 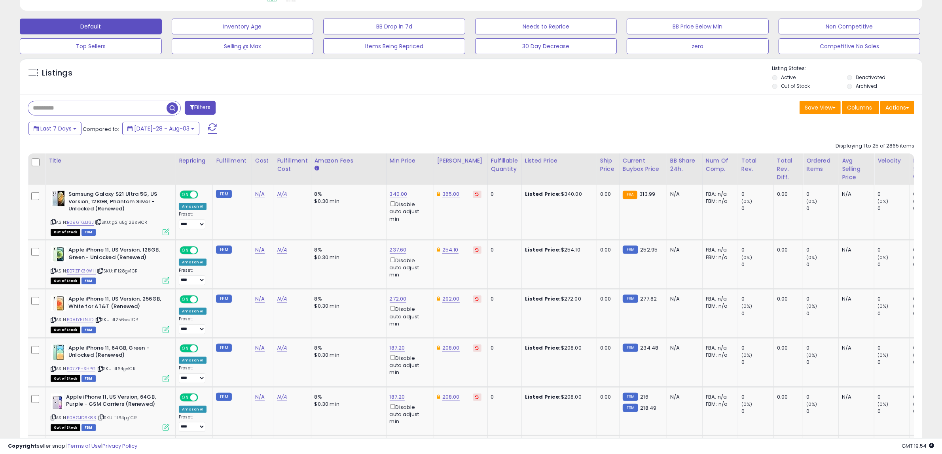 I want to click on label: Archived, so click(x=867, y=86).